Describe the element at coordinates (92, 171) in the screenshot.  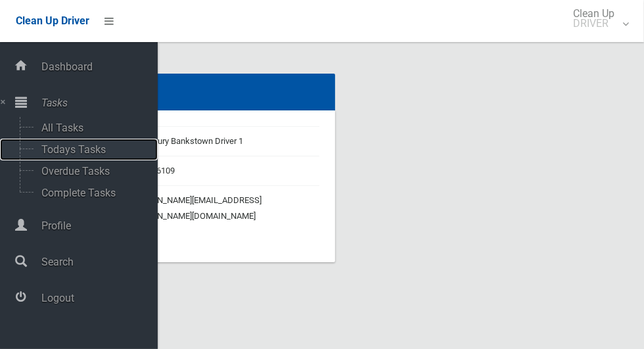
I see `span: Overdue Tasks` at that location.